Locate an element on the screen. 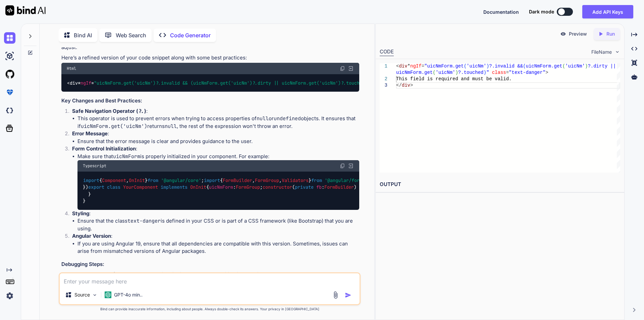 The height and width of the screenshot is (320, 644). code: uicNmForm is located at coordinates (127, 156).